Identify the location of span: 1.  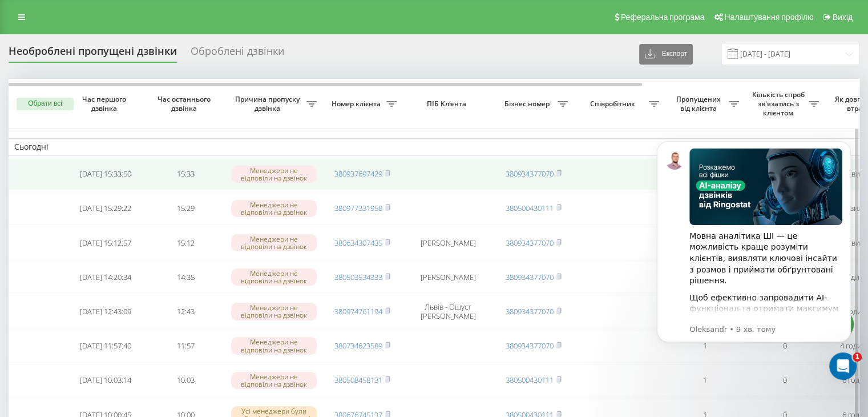
(857, 357).